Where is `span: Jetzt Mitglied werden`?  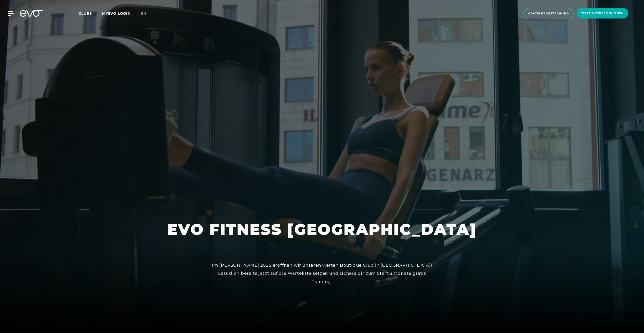 span: Jetzt Mitglied werden is located at coordinates (602, 13).